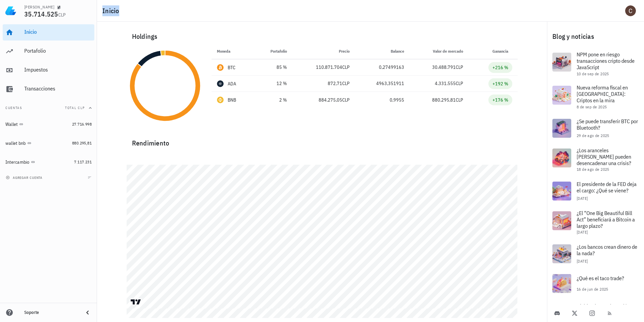 This screenshot has height=322, width=644. I want to click on a: Impuestos, so click(49, 70).